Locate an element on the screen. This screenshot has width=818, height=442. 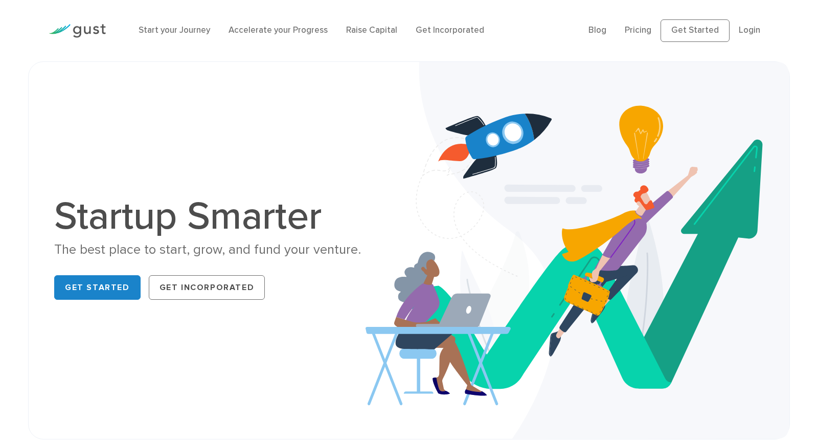
img: Gust Logo is located at coordinates (77, 31).